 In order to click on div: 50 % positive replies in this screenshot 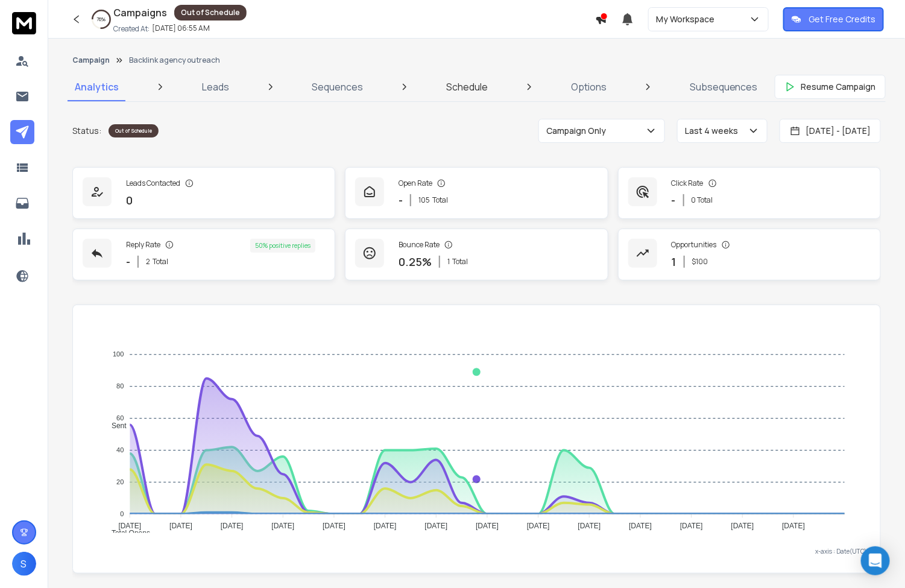, I will do `click(283, 245)`.